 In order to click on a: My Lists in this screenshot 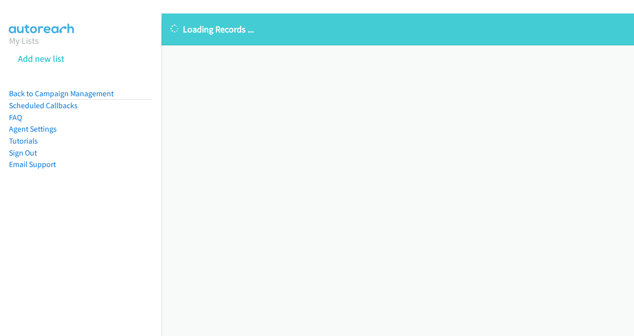, I will do `click(24, 40)`.